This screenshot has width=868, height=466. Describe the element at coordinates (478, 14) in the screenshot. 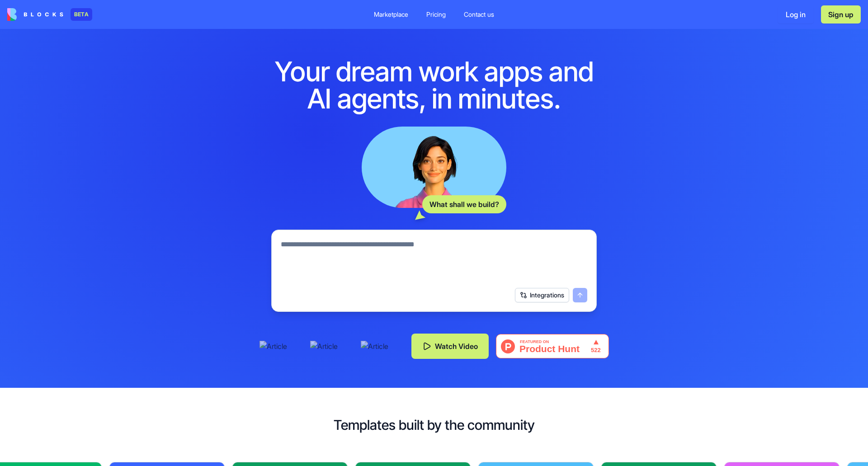

I see `a: Contact us` at that location.